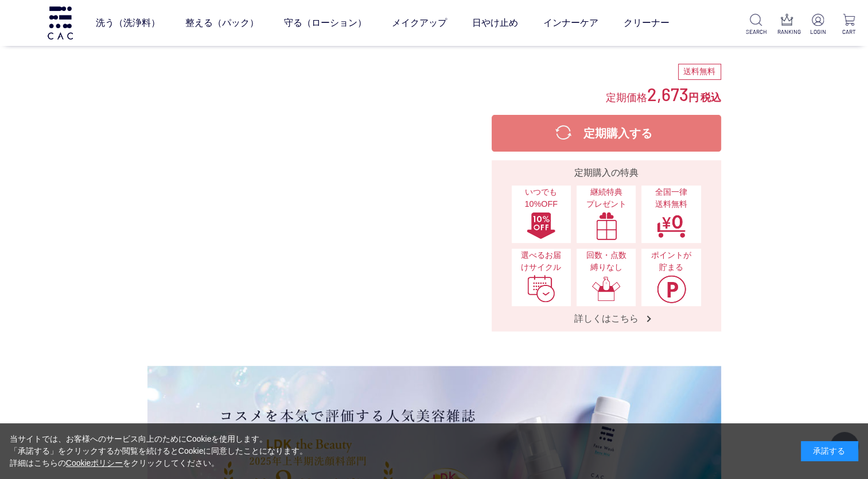 Image resolution: width=868 pixels, height=479 pixels. Describe the element at coordinates (606, 225) in the screenshot. I see `img: 継続特典プレゼント` at that location.